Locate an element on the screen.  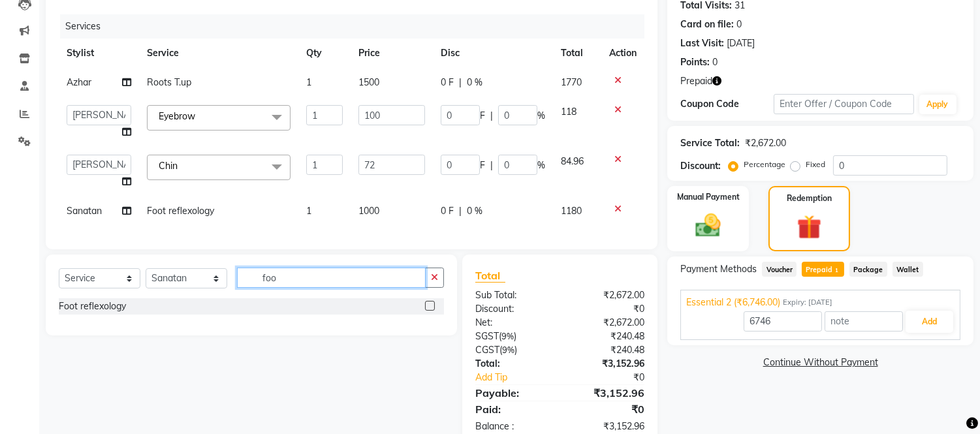
span: Roots T.up is located at coordinates (169, 82).